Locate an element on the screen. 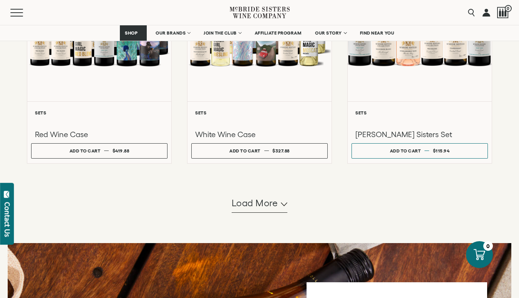 This screenshot has width=519, height=298. span: 0 is located at coordinates (508, 8).